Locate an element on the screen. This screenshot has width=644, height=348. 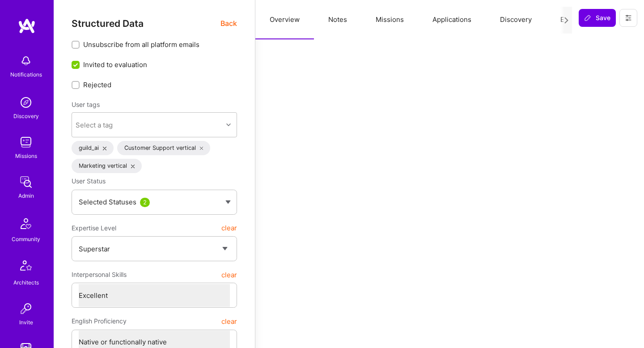
span: Invited to evaluation is located at coordinates (115, 64).